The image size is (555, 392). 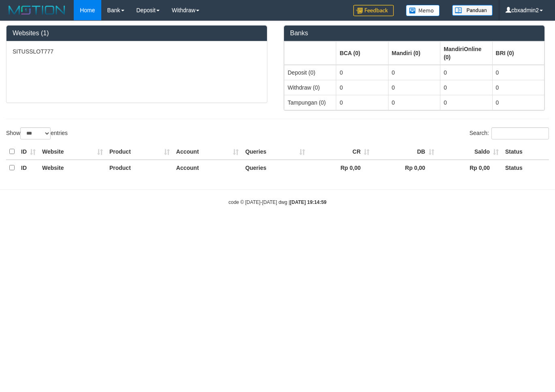 What do you see at coordinates (423, 11) in the screenshot?
I see `img: Button%20Memo.svg` at bounding box center [423, 11].